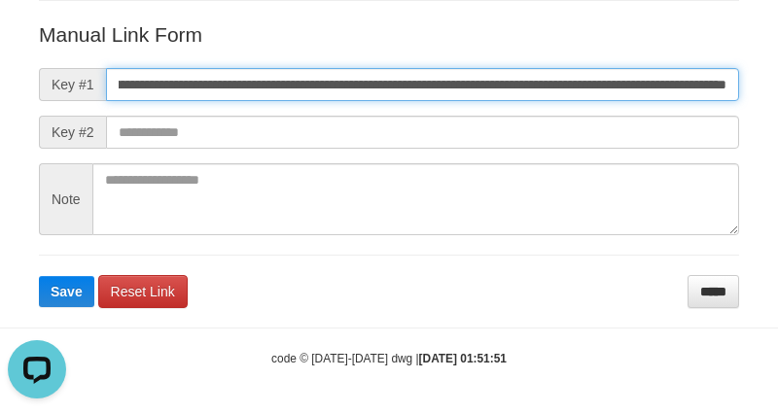  What do you see at coordinates (72, 132) in the screenshot?
I see `span: Key #2` at bounding box center [72, 132].